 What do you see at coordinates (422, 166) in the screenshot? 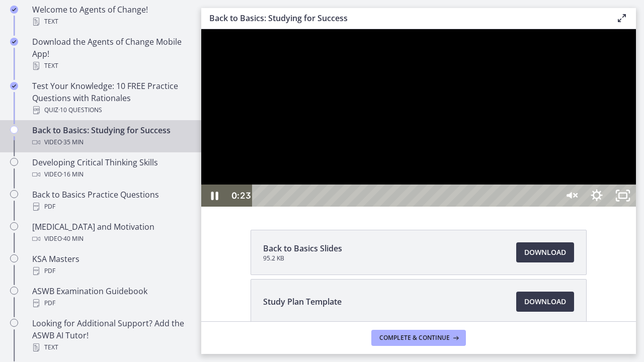
I see `button: Unfullscreen` at bounding box center [422, 166].